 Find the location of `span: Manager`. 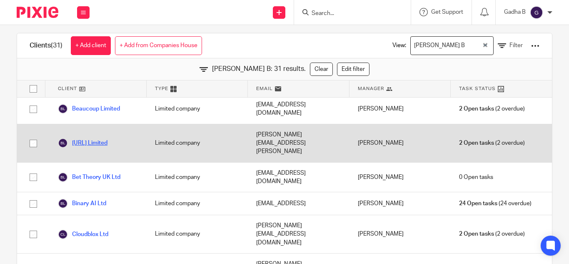

span: Manager is located at coordinates (371, 88).